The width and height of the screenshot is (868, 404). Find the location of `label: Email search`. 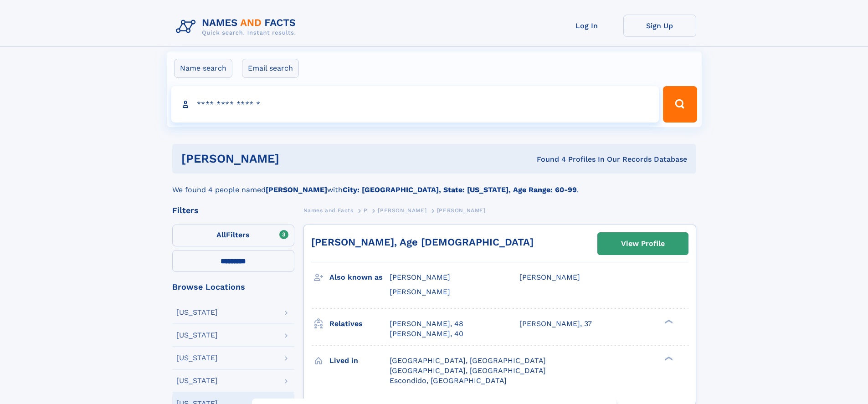

label: Email search is located at coordinates (270, 69).